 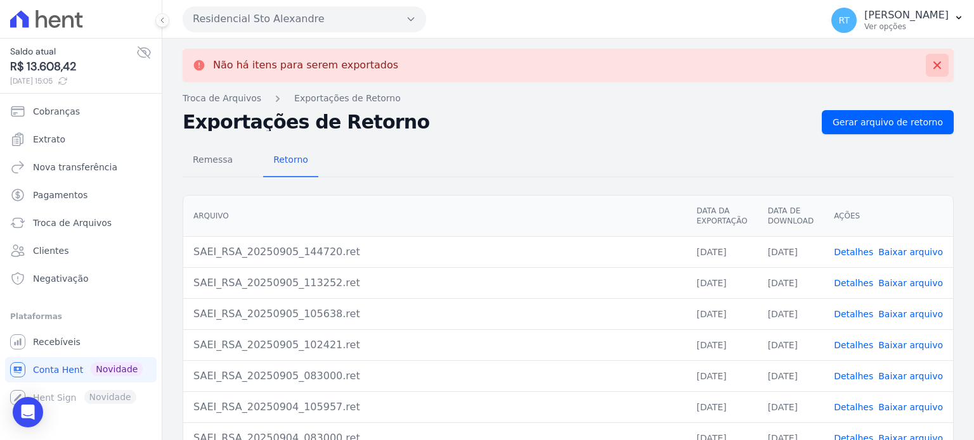 What do you see at coordinates (80, 195) in the screenshot?
I see `a: Pagamentos` at bounding box center [80, 195].